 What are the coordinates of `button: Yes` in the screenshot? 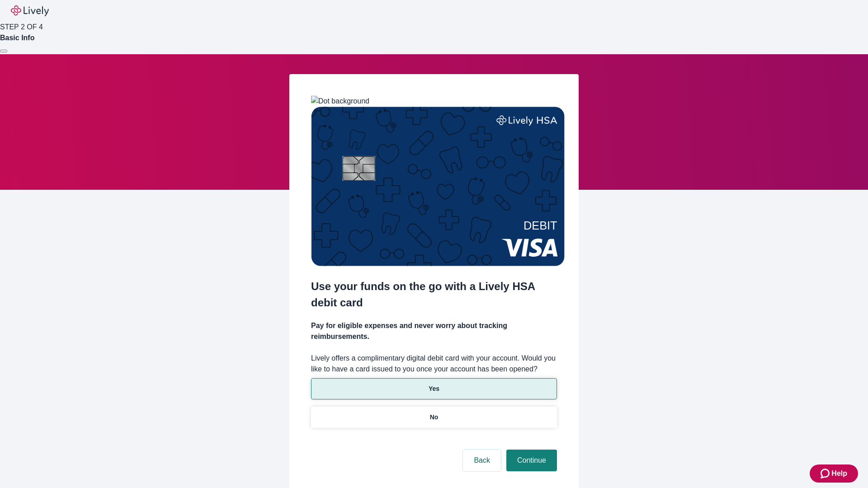 It's located at (434, 389).